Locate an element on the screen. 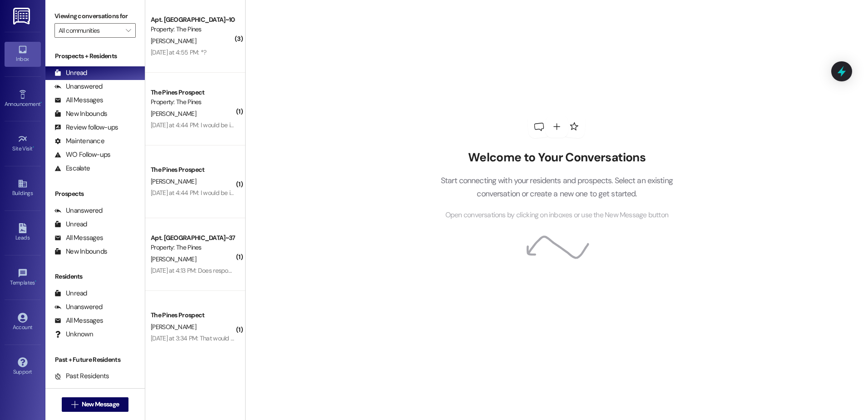 The width and height of the screenshot is (868, 420). div: Unknown is located at coordinates (74, 334).